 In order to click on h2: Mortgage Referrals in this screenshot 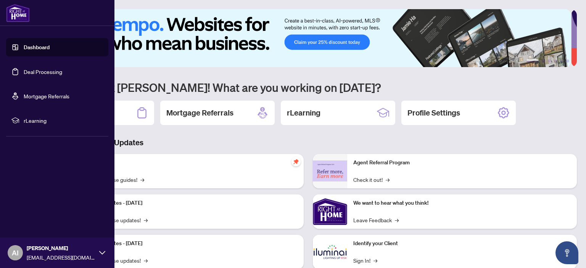, I will do `click(200, 113)`.